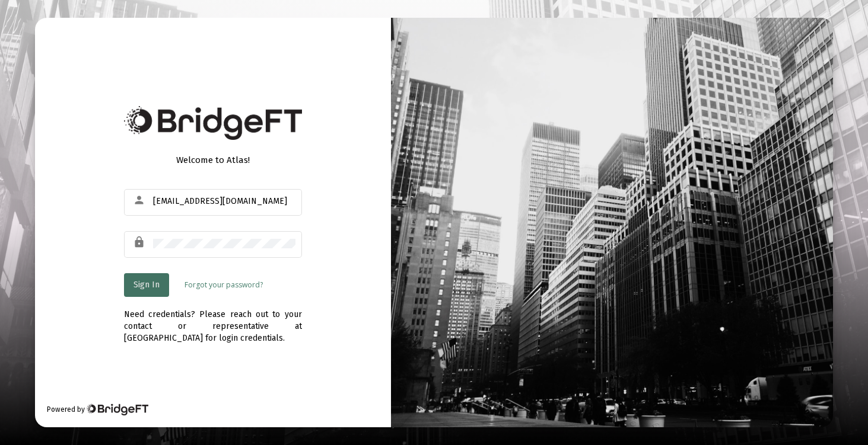  What do you see at coordinates (97, 409) in the screenshot?
I see `div: Powered by` at bounding box center [97, 409].